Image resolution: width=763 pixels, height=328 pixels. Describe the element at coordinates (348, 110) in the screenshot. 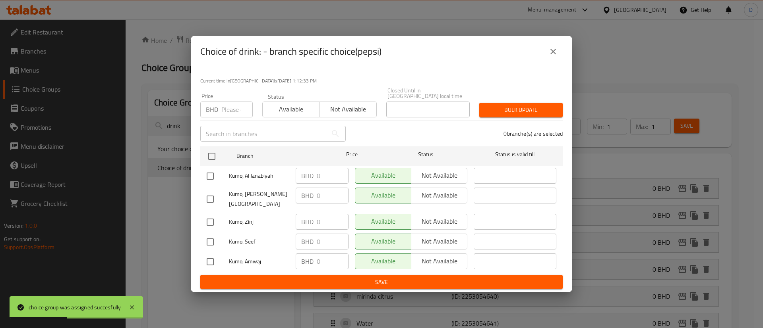

I see `button: Not available` at that location.